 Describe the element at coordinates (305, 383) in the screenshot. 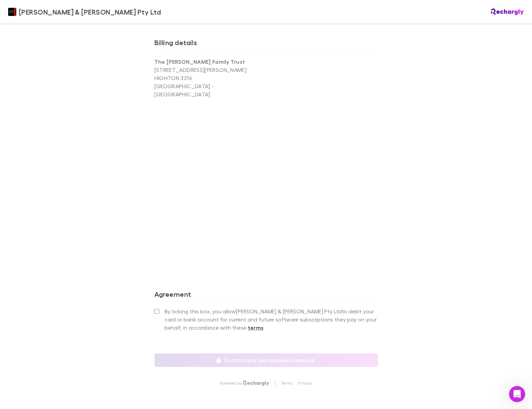

I see `a: Privacy` at that location.